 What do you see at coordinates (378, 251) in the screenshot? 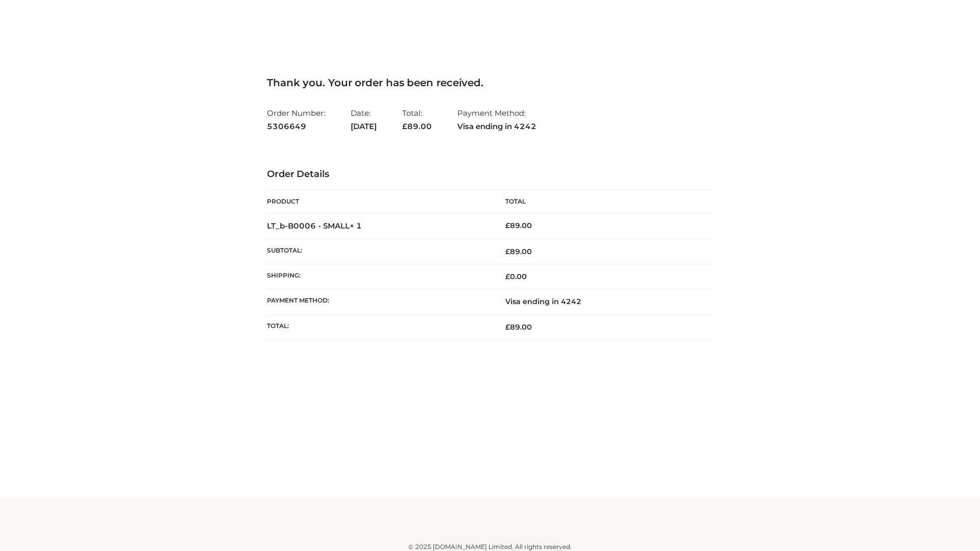
I see `th: Subtotal:` at bounding box center [378, 251].